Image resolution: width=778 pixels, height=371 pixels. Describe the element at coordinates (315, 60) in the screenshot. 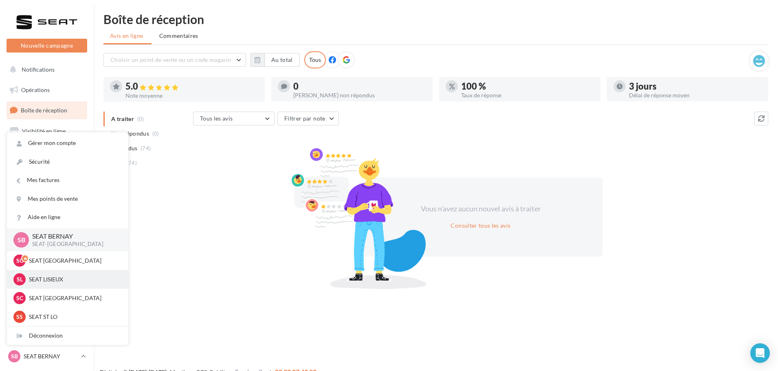

I see `div: Tous` at that location.